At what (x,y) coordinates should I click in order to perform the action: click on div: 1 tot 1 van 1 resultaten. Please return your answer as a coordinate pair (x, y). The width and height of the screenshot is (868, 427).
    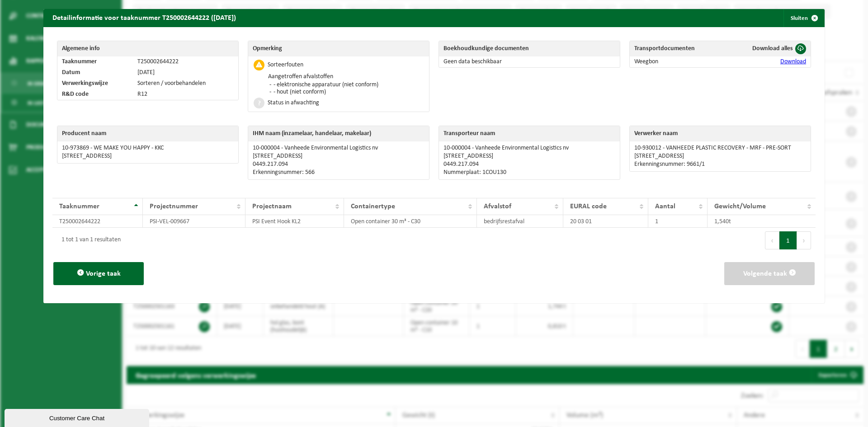
    Looking at the image, I should click on (89, 241).